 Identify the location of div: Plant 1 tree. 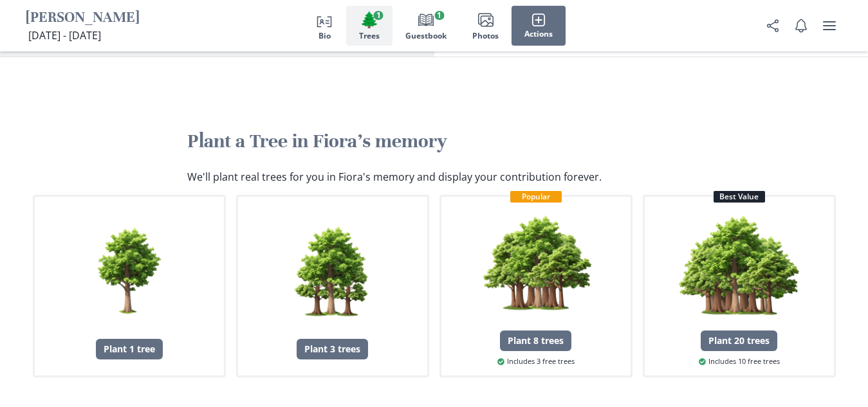
(129, 349).